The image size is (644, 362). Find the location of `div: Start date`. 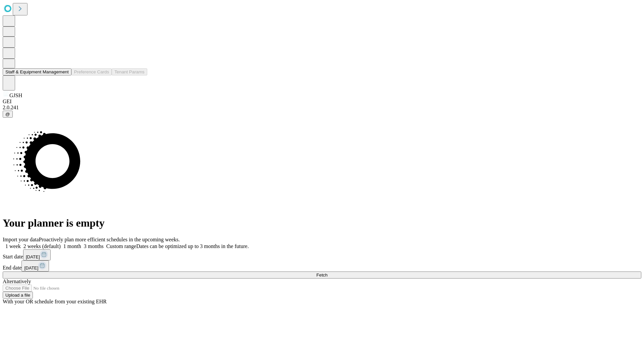

div: Start date is located at coordinates (322, 255).